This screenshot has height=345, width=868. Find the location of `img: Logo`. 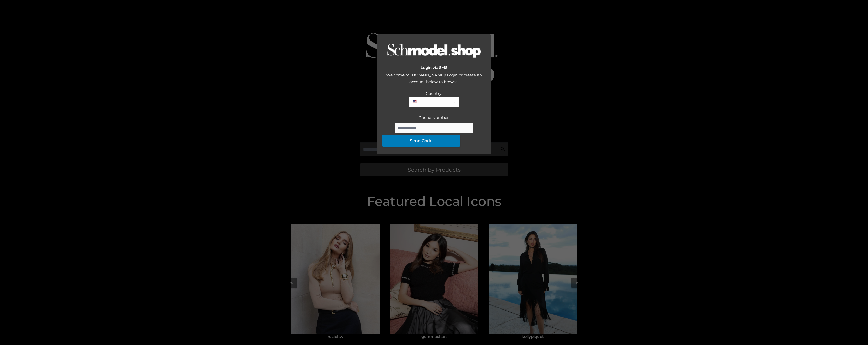

img: Logo is located at coordinates (434, 51).